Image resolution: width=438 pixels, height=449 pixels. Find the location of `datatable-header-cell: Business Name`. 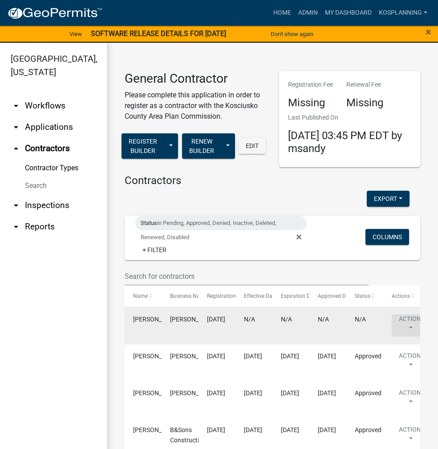

datatable-header-cell: Business Name is located at coordinates (180, 296).